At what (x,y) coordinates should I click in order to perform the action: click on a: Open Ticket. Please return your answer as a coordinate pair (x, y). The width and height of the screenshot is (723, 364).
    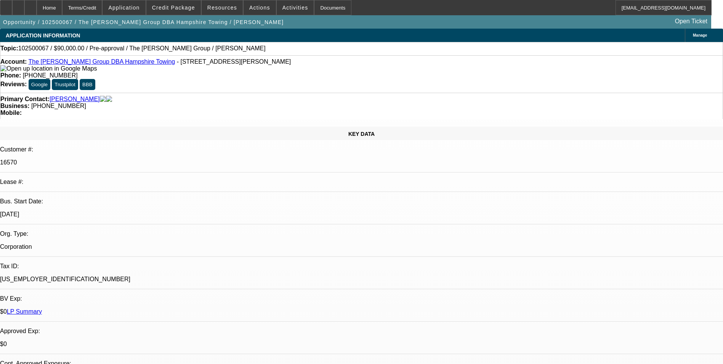
    Looking at the image, I should click on (691, 21).